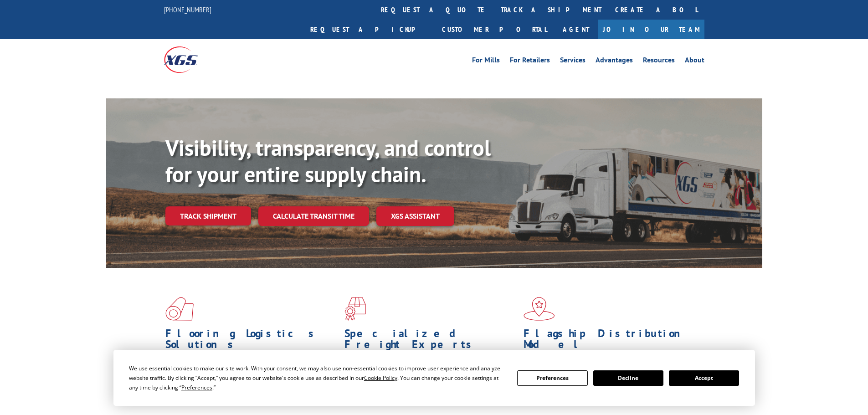 The image size is (868, 415). I want to click on span: Cookie Policy, so click(380, 378).